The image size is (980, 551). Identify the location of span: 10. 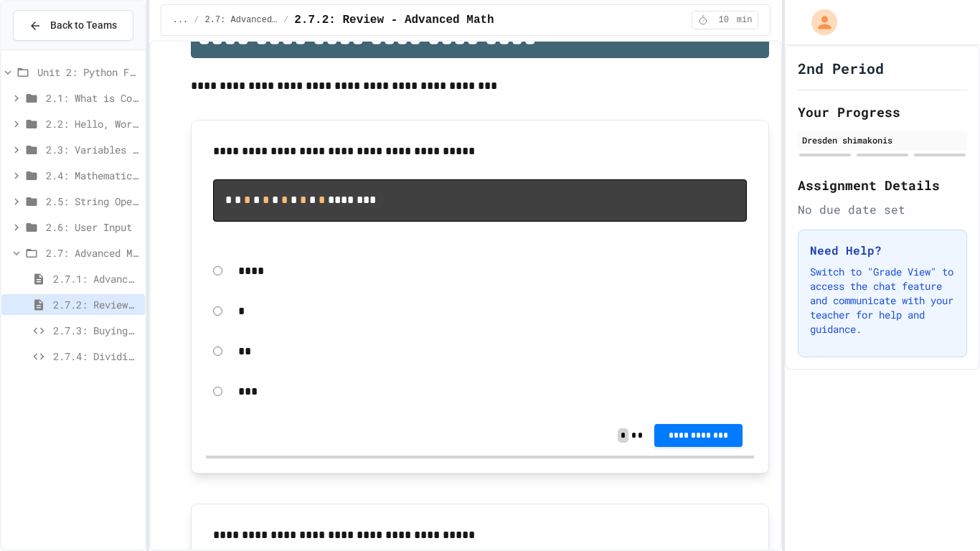
(723, 20).